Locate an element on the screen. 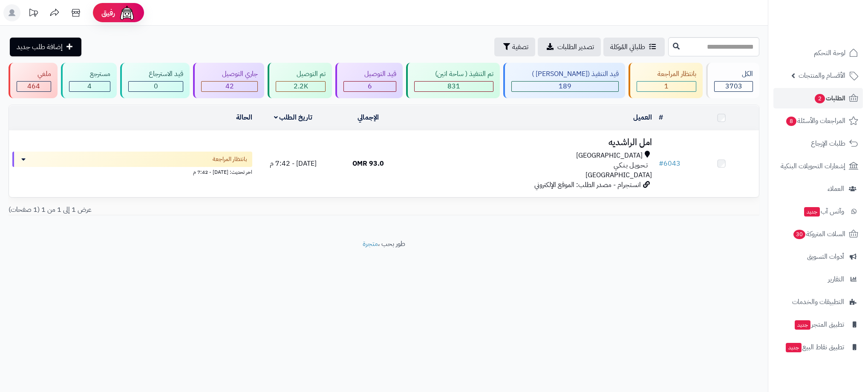 The width and height of the screenshot is (868, 392). div: الكل is located at coordinates (734, 74).